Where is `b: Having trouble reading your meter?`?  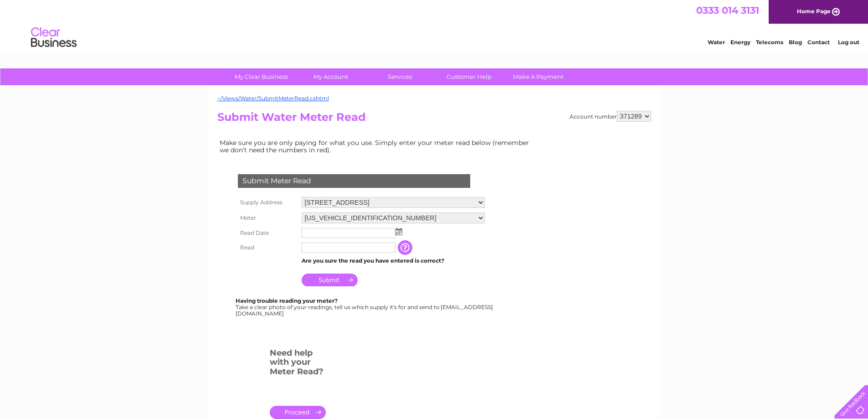
b: Having trouble reading your meter? is located at coordinates (286, 300).